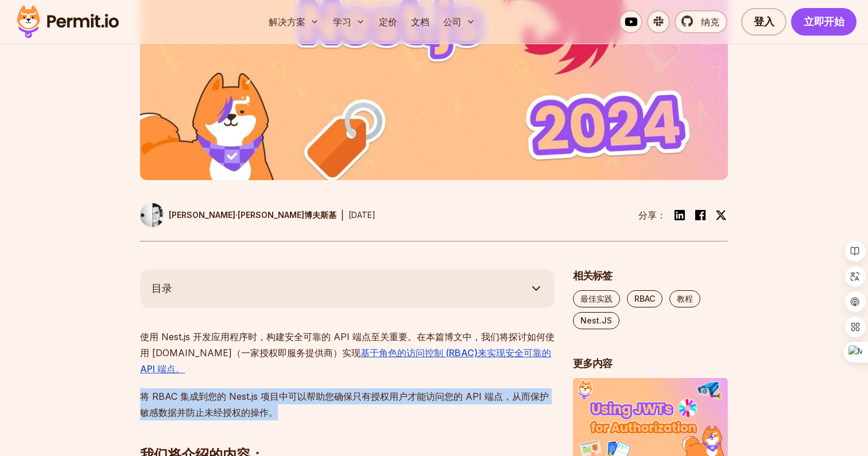 This screenshot has height=456, width=868. Describe the element at coordinates (701, 22) in the screenshot. I see `a: 纳克` at that location.